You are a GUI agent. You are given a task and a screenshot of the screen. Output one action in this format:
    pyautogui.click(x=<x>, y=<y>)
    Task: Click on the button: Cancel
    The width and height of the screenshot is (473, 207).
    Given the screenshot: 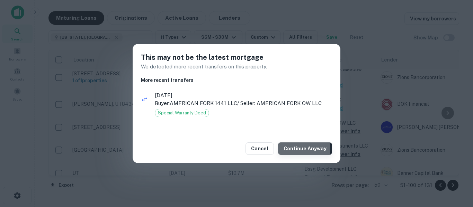 What is the action you would take?
    pyautogui.click(x=260, y=149)
    